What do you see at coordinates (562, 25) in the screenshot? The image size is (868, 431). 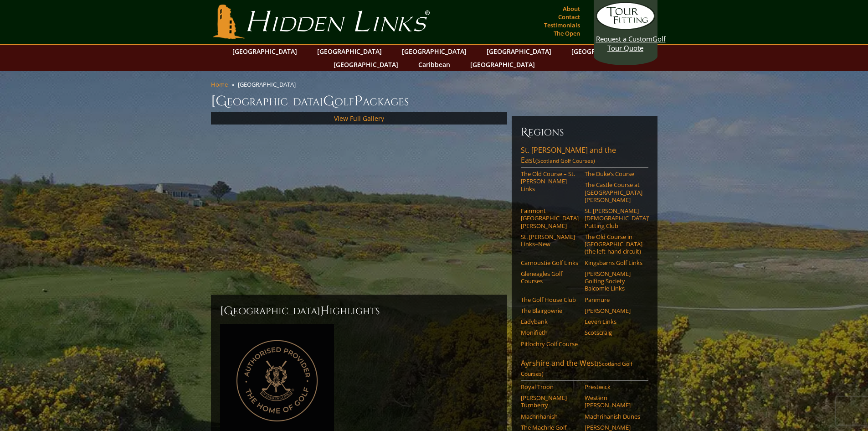 I see `a: Testimonials` at bounding box center [562, 25].